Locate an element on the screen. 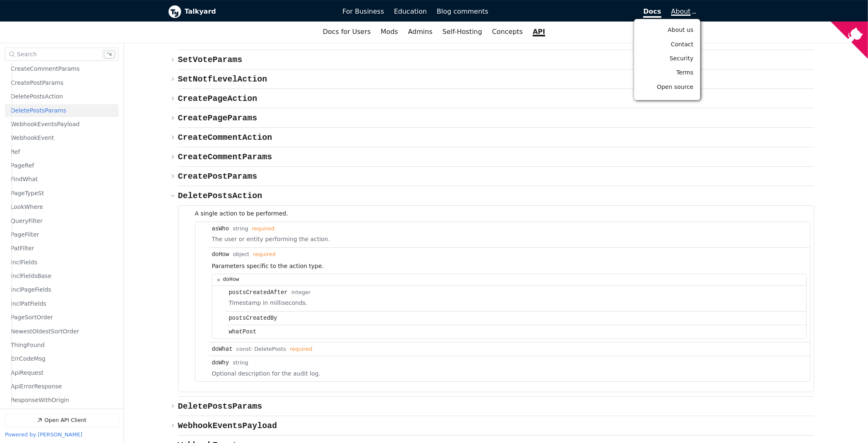  span: LookWhere is located at coordinates (27, 207).